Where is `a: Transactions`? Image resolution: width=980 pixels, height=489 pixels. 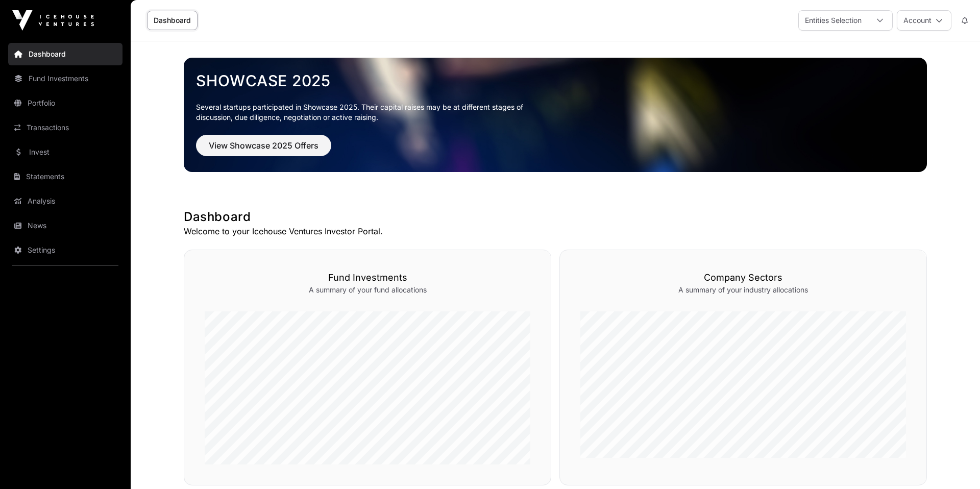
a: Transactions is located at coordinates (65, 127).